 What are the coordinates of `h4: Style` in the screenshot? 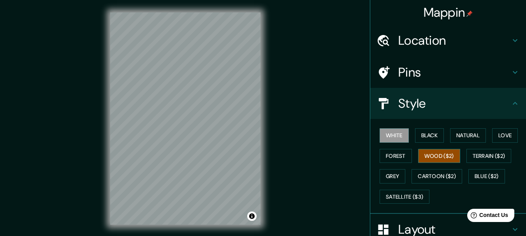 It's located at (454, 104).